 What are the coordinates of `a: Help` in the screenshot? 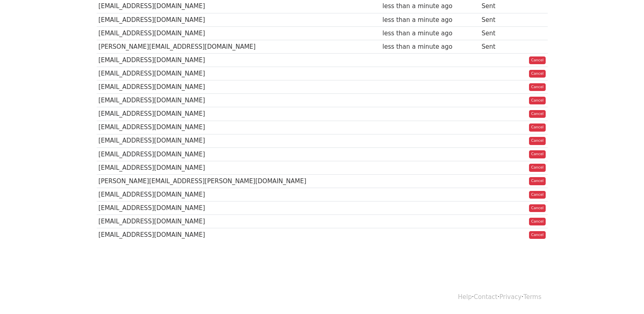 It's located at (465, 297).